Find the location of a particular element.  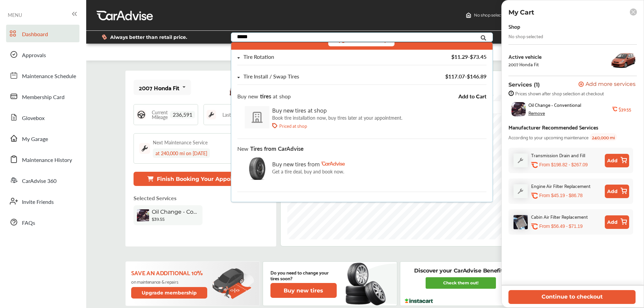

div: Shop is located at coordinates (514, 26).